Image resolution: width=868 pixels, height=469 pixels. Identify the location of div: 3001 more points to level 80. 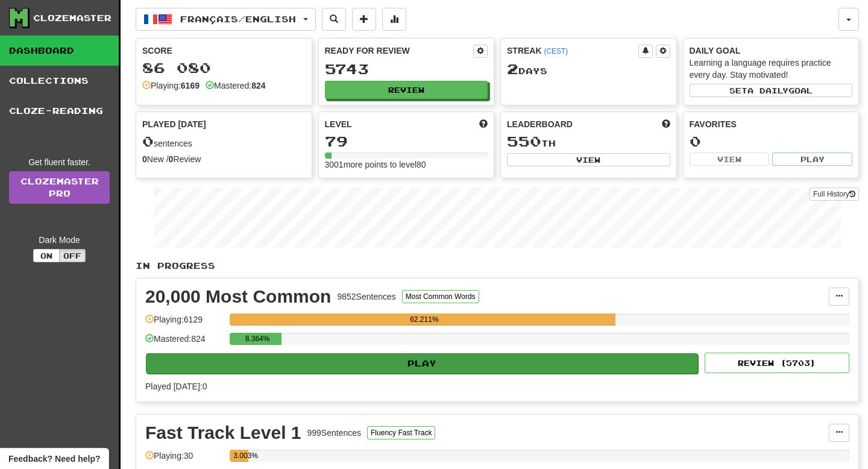
(407, 164).